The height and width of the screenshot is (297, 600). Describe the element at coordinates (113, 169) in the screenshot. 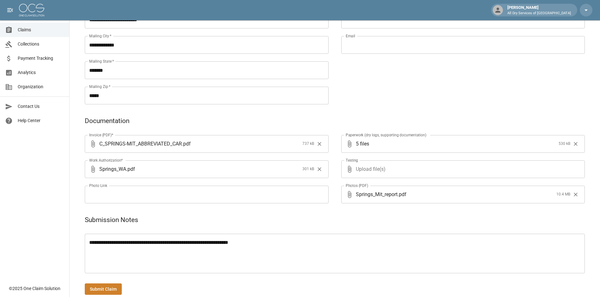

I see `span: Springs_WA` at that location.